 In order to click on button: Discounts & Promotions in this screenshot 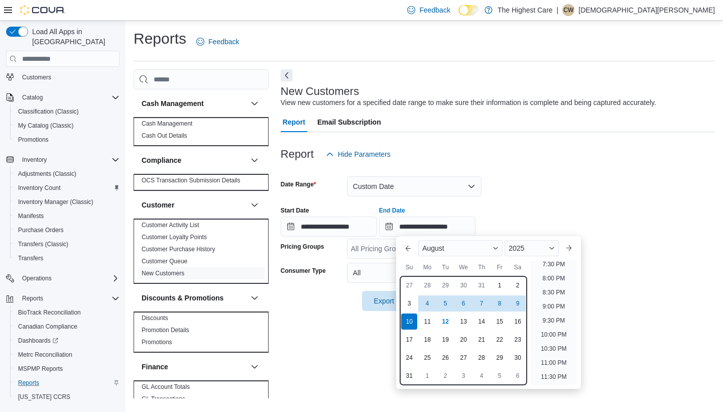, I will do `click(255, 298)`.